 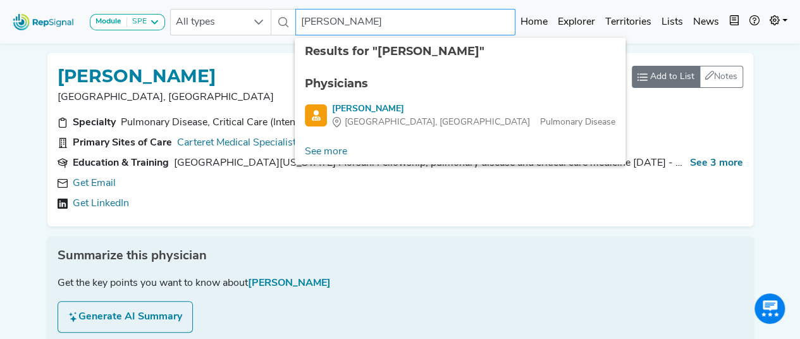 What do you see at coordinates (315, 115) in the screenshot?
I see `img: Physician Search Icon` at bounding box center [315, 115].